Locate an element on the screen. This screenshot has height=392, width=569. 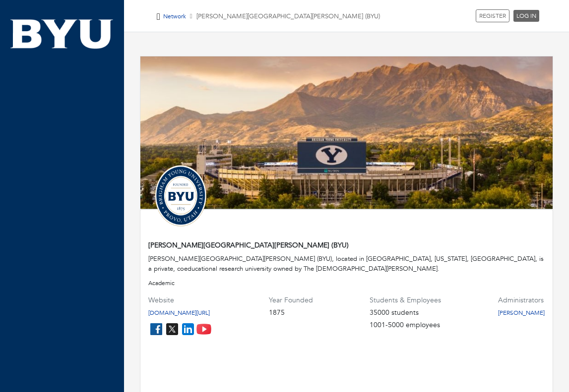
h4: 1875 is located at coordinates (290, 313).